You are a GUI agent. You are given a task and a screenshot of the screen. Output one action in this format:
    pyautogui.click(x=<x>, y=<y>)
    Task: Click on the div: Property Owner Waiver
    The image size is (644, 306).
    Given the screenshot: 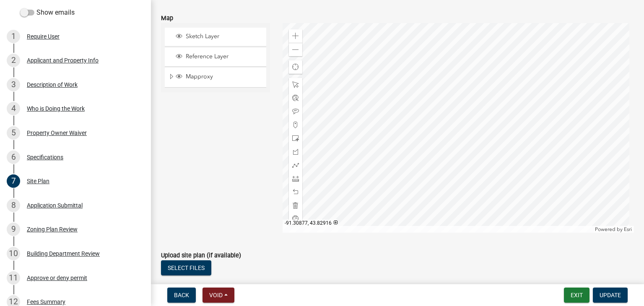 What is the action you would take?
    pyautogui.click(x=57, y=133)
    